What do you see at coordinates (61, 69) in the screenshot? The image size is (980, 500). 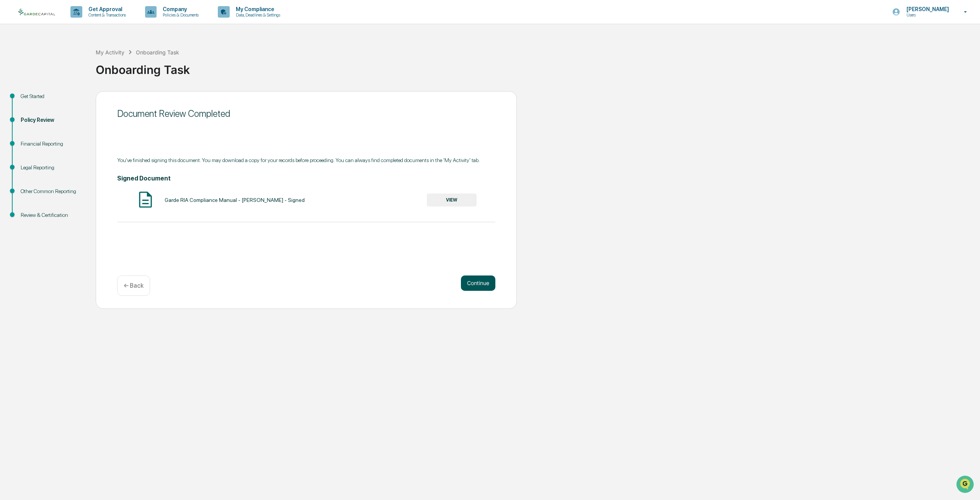 I see `div: We're available if you need us!` at bounding box center [61, 69].